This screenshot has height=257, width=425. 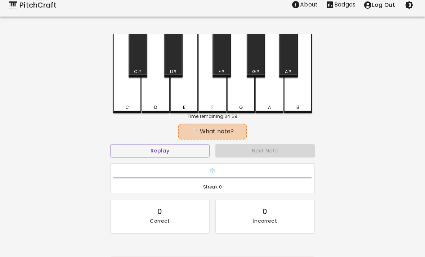 What do you see at coordinates (345, 5) in the screenshot?
I see `p: Badges` at bounding box center [345, 5].